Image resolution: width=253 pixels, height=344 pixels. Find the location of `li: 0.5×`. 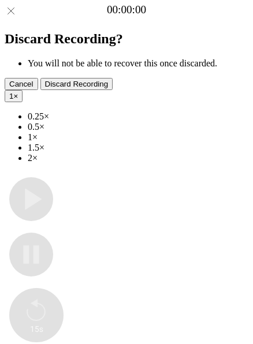

li: 0.5× is located at coordinates (138, 127).